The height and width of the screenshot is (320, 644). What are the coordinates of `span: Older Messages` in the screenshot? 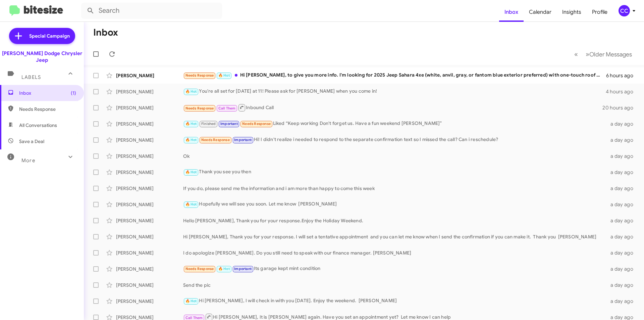 It's located at (610, 54).